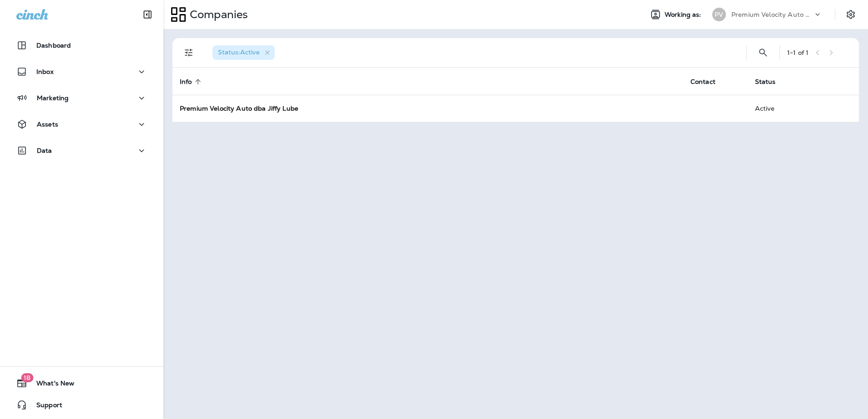  What do you see at coordinates (798, 53) in the screenshot?
I see `div: 1 - 1 of 1` at bounding box center [798, 53].